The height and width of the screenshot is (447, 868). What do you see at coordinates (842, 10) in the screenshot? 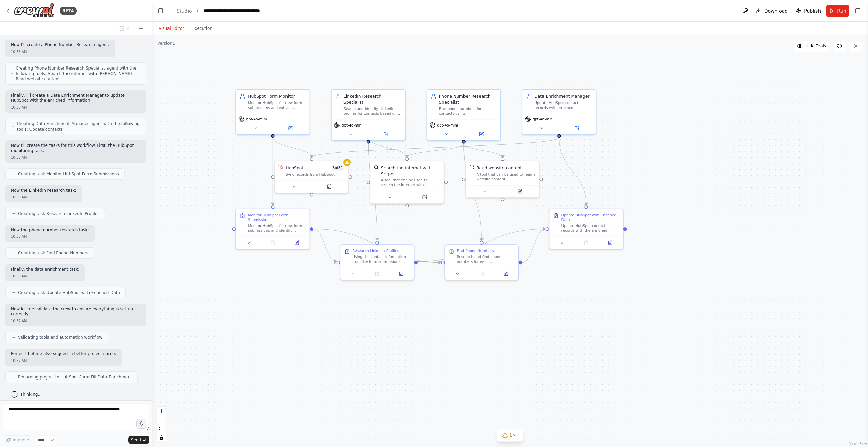
I see `span: Run` at bounding box center [842, 10].